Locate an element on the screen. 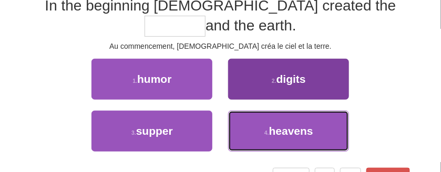 This screenshot has width=441, height=172. span: heavens is located at coordinates (291, 131).